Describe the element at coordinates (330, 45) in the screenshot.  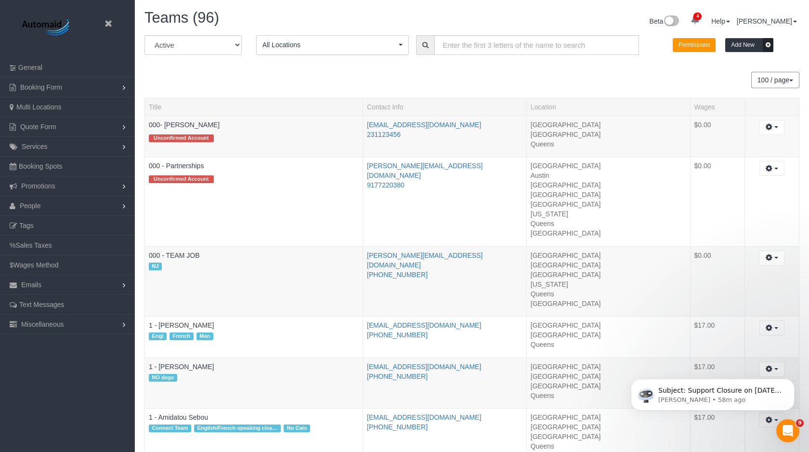
I see `span: All Locations` at that location.